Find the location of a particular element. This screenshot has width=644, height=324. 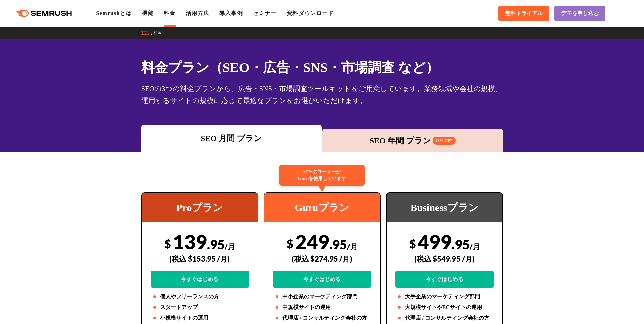

a: セミナー is located at coordinates (265, 13).